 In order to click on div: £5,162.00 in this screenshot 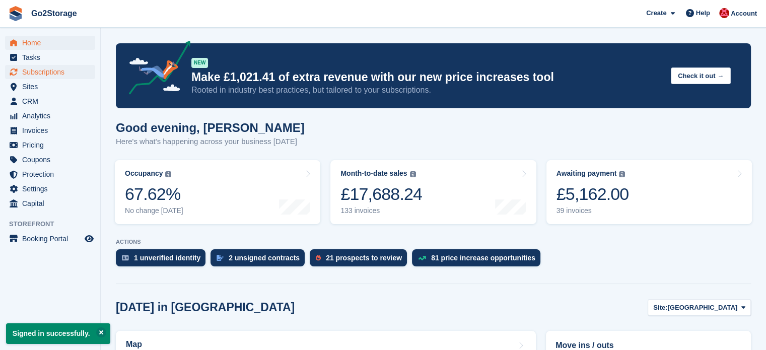, I will do `click(593, 194)`.